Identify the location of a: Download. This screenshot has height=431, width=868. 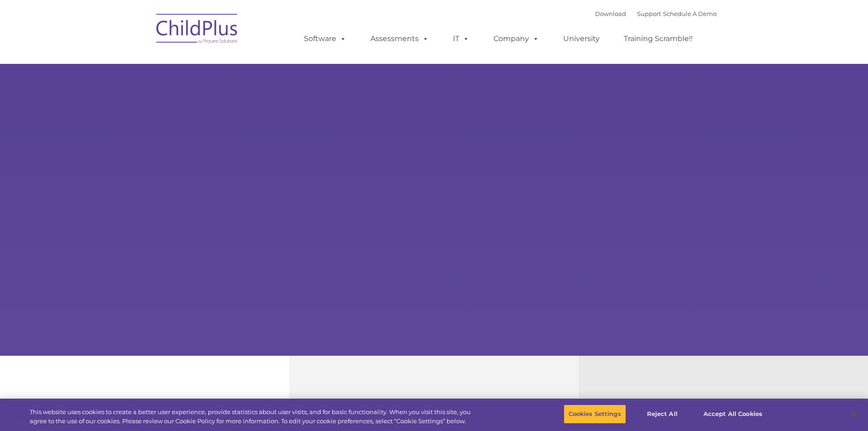
(611, 13).